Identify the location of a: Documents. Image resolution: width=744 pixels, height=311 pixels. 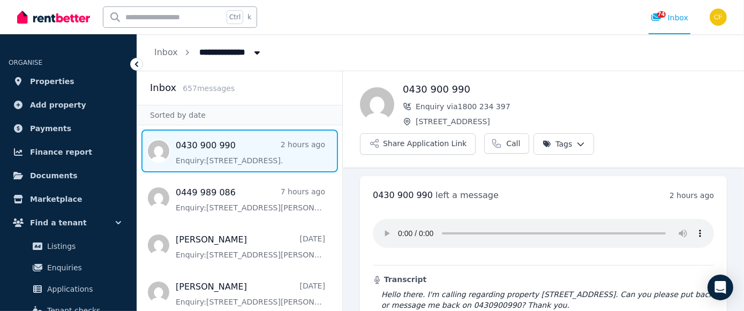
(68, 176).